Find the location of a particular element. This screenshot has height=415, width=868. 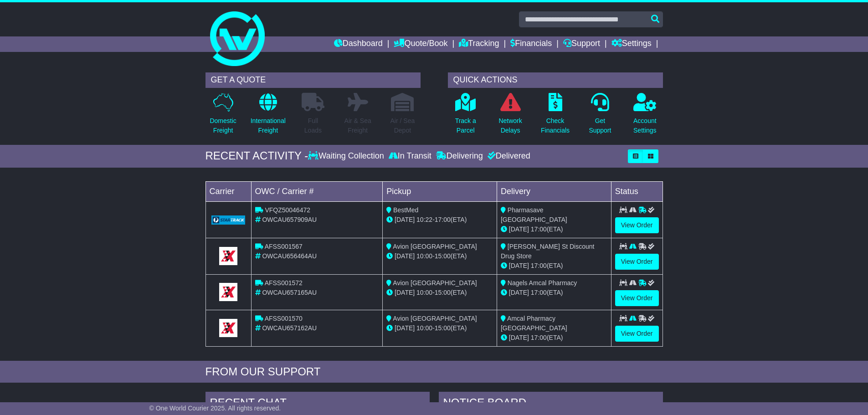

div: QUICK ACTIONS is located at coordinates (556, 80).